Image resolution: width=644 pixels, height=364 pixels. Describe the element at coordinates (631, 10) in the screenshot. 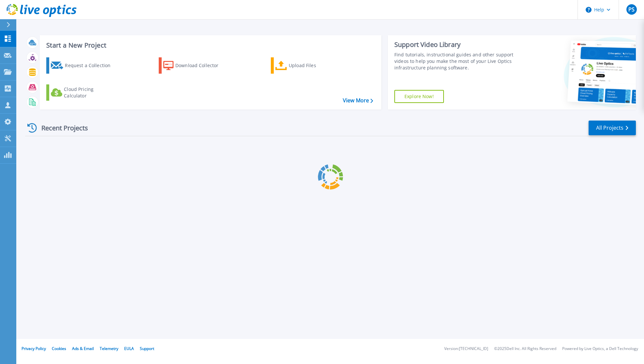

I see `span: PS` at that location.